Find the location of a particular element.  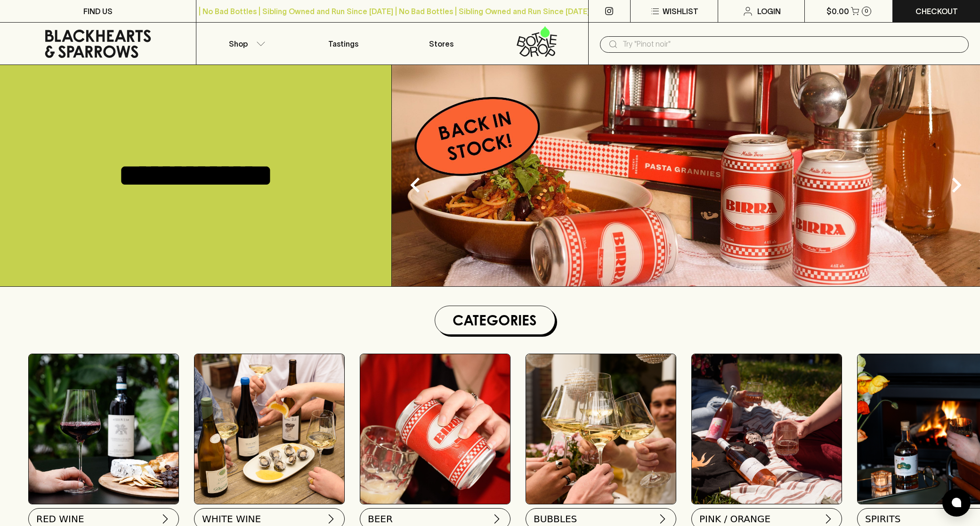

span: SPIRITS is located at coordinates (882, 519).